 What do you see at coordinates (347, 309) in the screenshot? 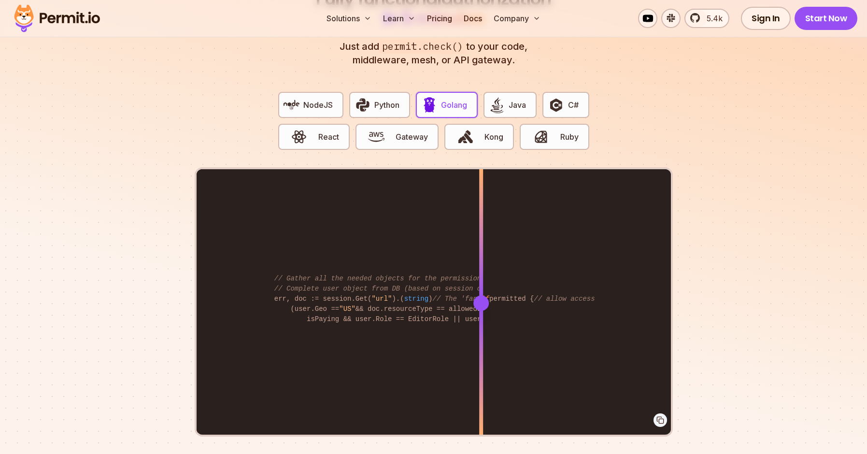
I see `span: "US"` at bounding box center [347, 309].